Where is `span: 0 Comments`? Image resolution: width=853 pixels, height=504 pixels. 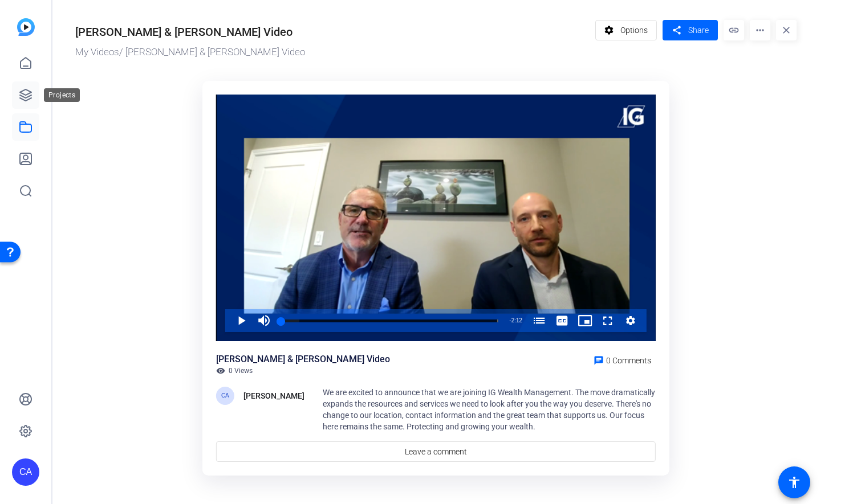 span: 0 Comments is located at coordinates (628, 361).